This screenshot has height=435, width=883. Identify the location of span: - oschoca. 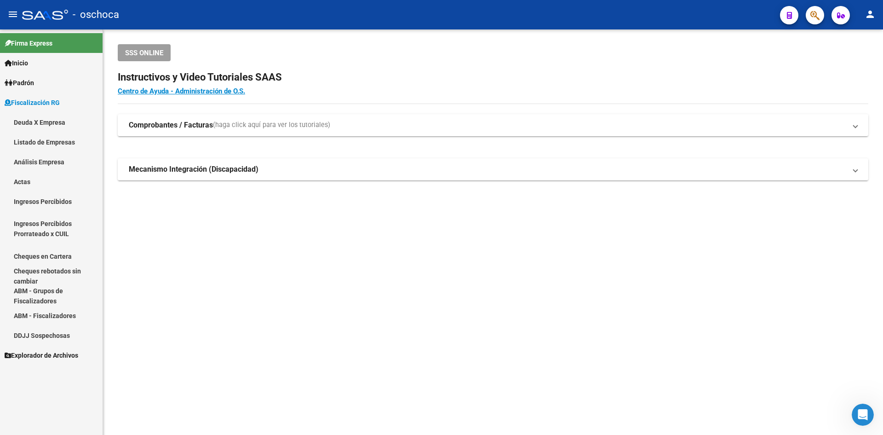
(96, 15).